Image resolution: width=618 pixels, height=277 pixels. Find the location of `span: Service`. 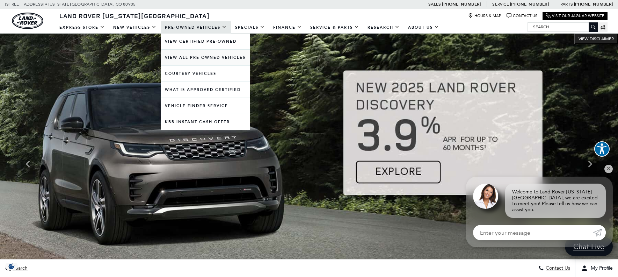

span: Service is located at coordinates (500, 4).